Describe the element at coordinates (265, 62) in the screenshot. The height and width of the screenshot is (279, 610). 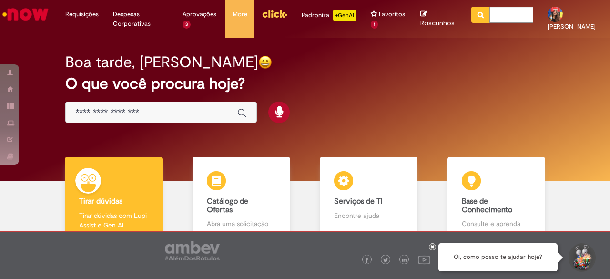
I see `img: happy-face.png` at that location.